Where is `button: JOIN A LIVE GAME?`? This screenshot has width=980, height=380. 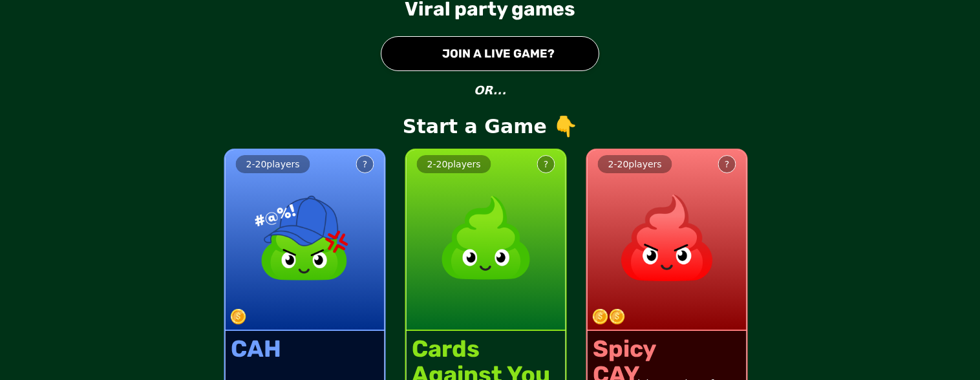 button: JOIN A LIVE GAME? is located at coordinates (490, 53).